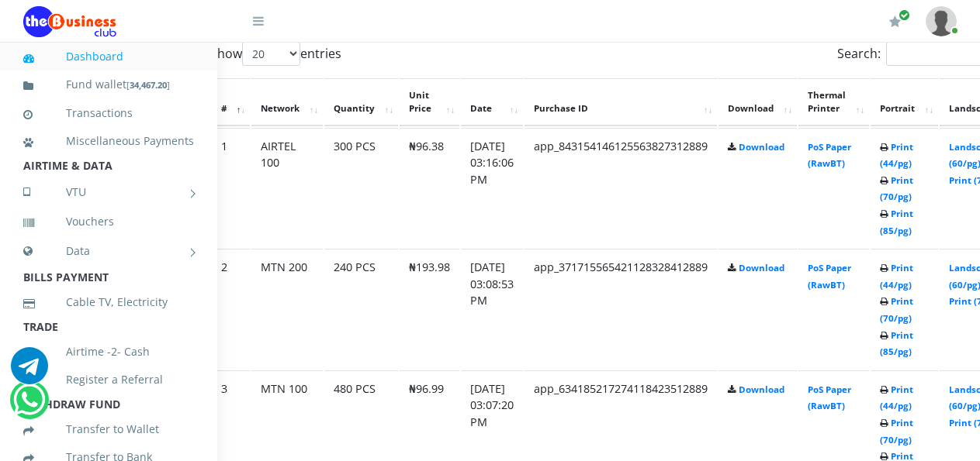  What do you see at coordinates (429, 309) in the screenshot?
I see `td: ₦193.98` at bounding box center [429, 309].